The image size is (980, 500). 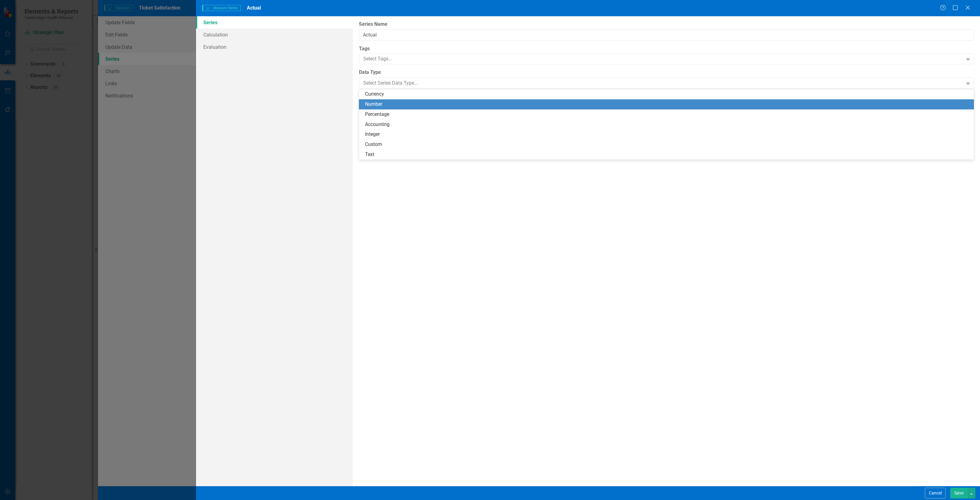 What do you see at coordinates (935, 492) in the screenshot?
I see `button: Cancel` at bounding box center [935, 492].